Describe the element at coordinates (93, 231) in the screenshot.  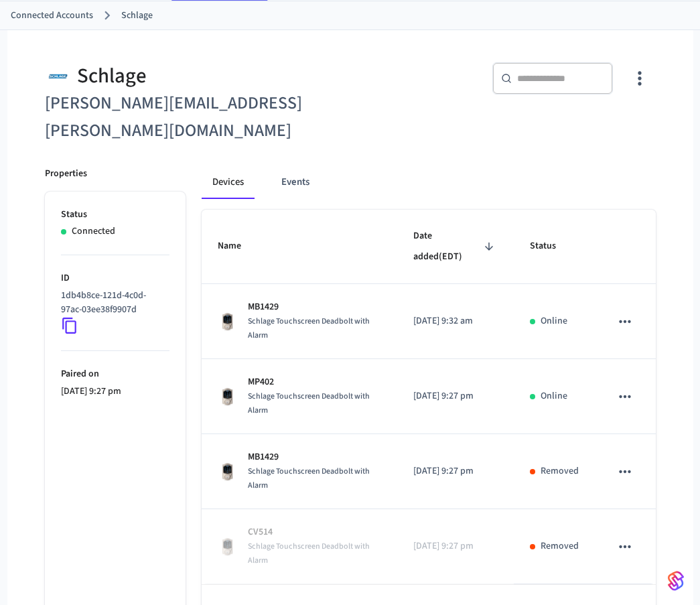
I see `p: Connected` at that location.